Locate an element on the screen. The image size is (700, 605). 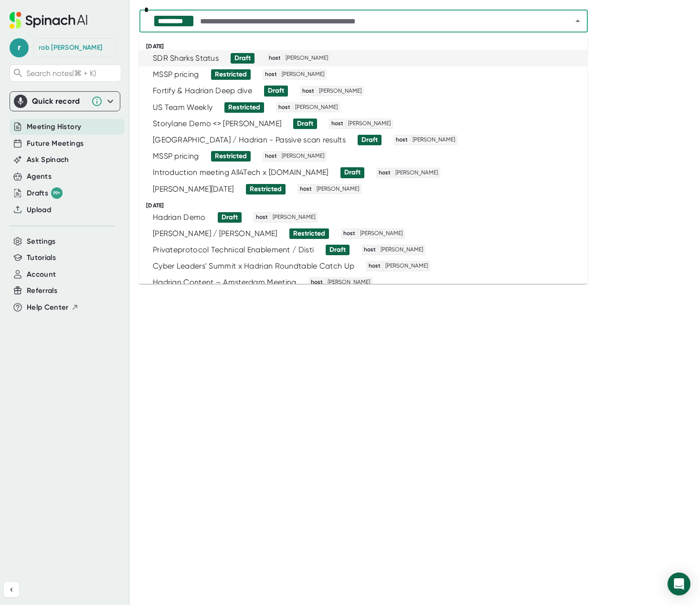
button: Meeting History is located at coordinates (54, 127).